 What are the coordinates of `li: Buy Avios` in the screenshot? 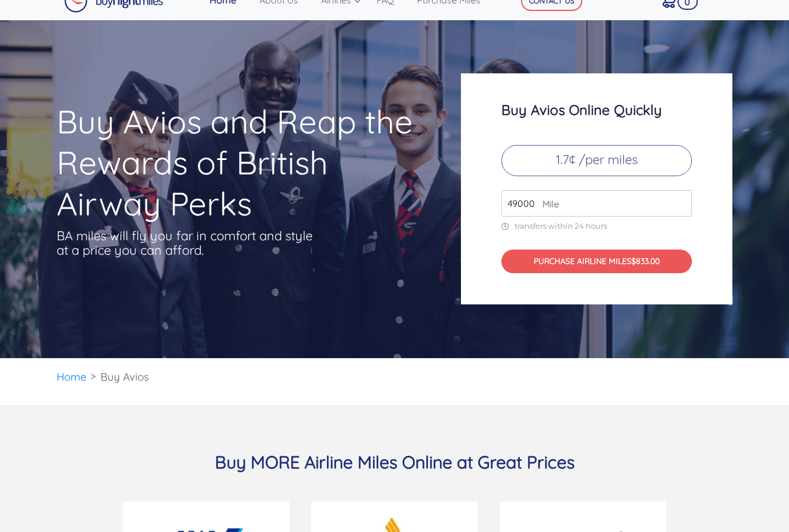 It's located at (125, 377).